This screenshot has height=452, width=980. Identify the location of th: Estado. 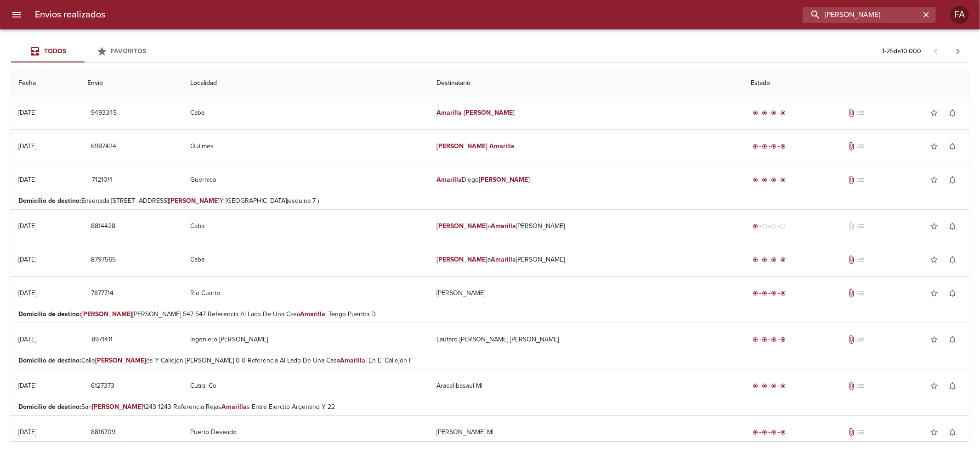
(856, 83).